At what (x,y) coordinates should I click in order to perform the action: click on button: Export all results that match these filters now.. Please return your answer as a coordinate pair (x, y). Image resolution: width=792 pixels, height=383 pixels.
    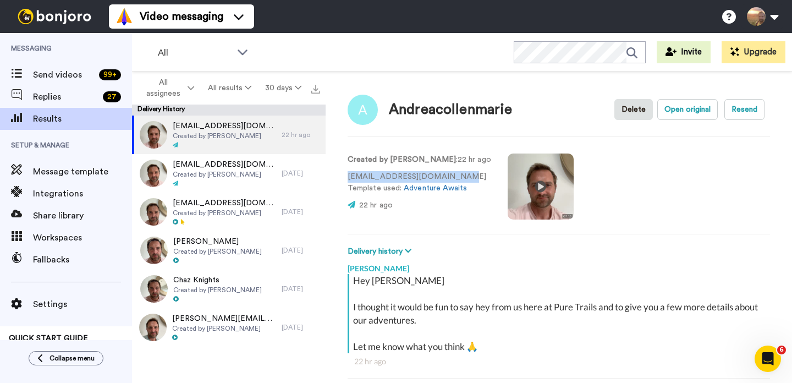
    Looking at the image, I should click on (316, 88).